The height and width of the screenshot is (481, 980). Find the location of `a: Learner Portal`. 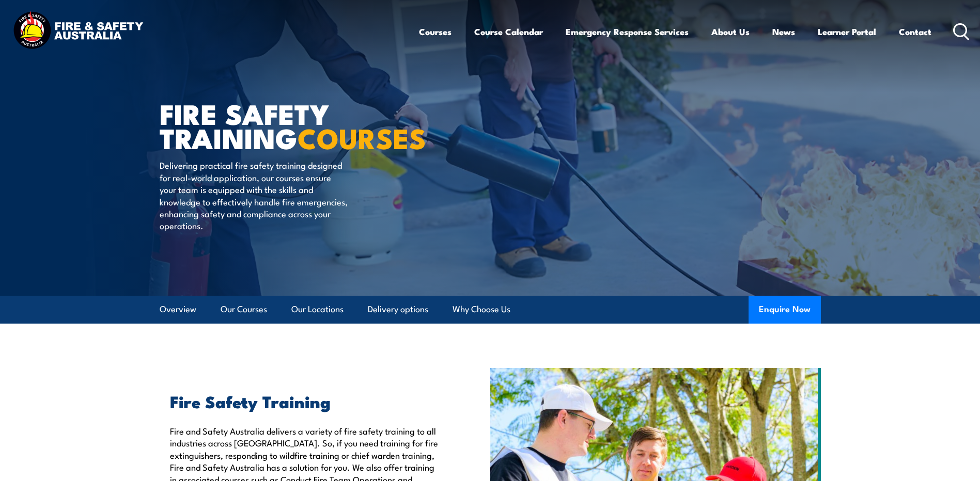

a: Learner Portal is located at coordinates (847, 31).